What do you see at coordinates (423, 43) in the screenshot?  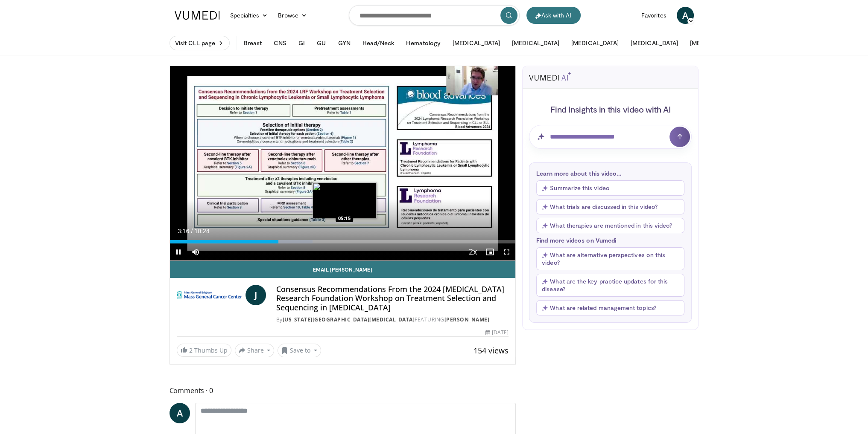 I see `button: Hematology` at bounding box center [423, 43].